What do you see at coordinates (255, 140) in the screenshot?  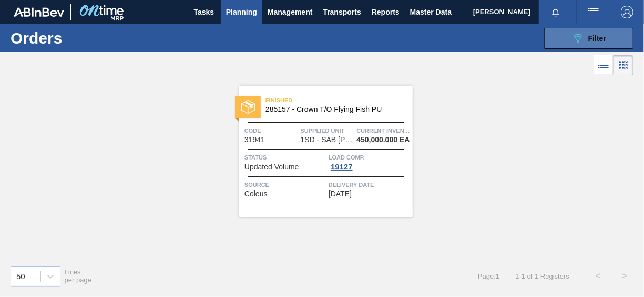 I see `span: 31941` at bounding box center [255, 140].